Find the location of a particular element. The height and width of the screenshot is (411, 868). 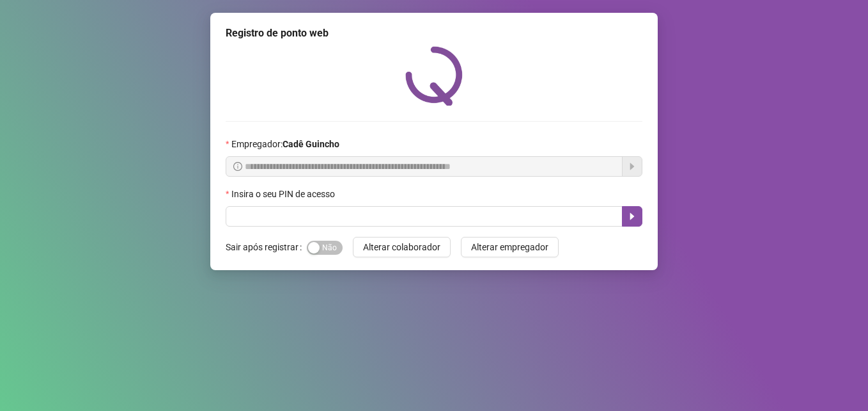

strong: Cadê Guincho is located at coordinates (311, 144).